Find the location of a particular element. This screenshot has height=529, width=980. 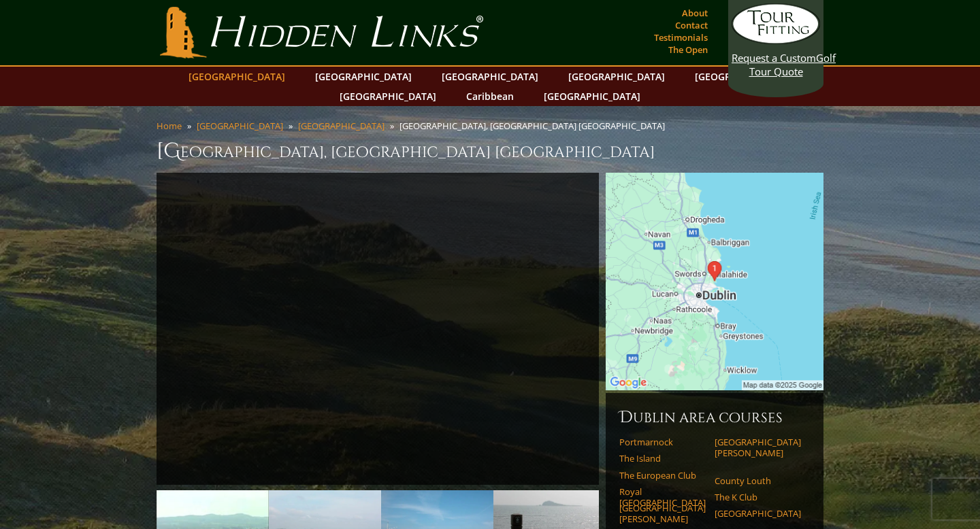

a: County Louth is located at coordinates (757, 481).